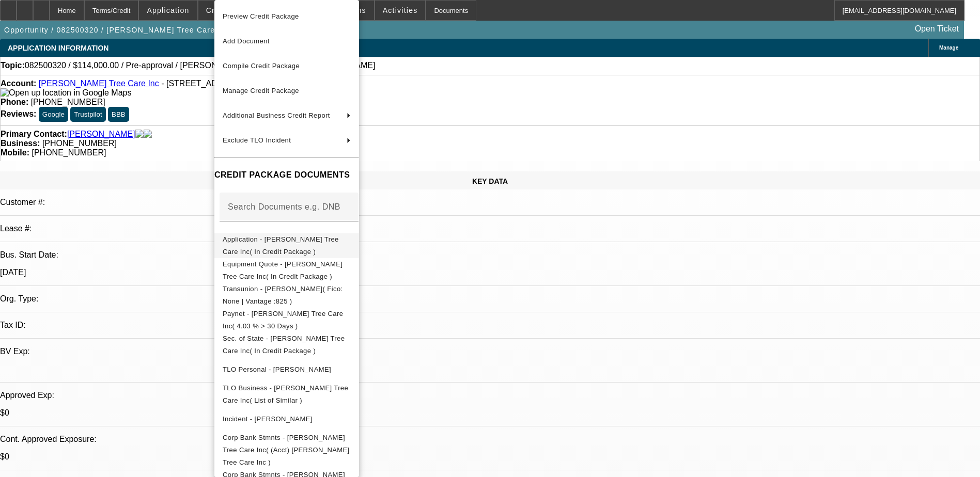  I want to click on button: Sec. of State - Freeman Tree Care Inc( In Credit Package ), so click(287, 345).